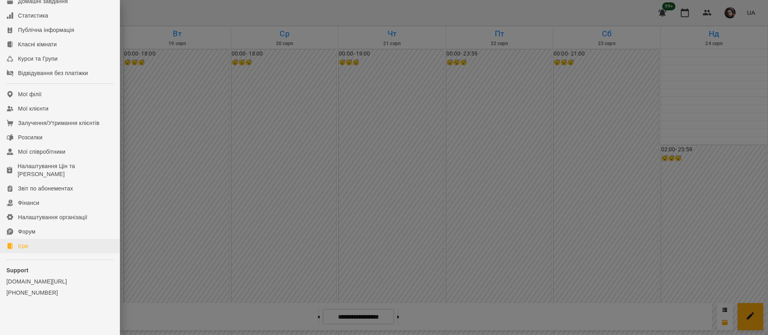 This screenshot has width=768, height=335. What do you see at coordinates (33, 16) in the screenshot?
I see `div: Статистика` at bounding box center [33, 16].